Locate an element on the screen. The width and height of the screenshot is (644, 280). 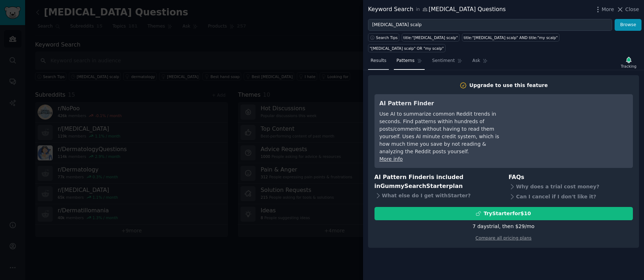
span: Ask is located at coordinates (476, 61).